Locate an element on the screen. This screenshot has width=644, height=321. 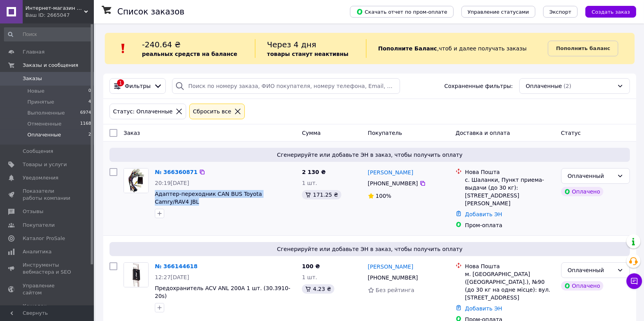
span: Кошелек компании is located at coordinates (47, 310).